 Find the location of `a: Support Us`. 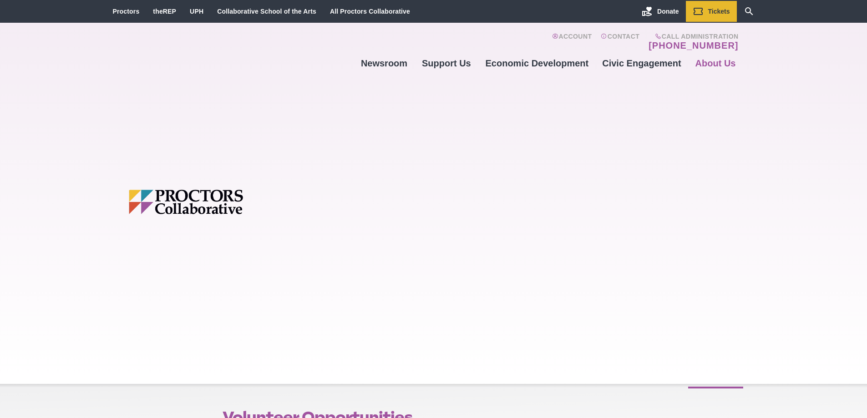

a: Support Us is located at coordinates (446, 63).